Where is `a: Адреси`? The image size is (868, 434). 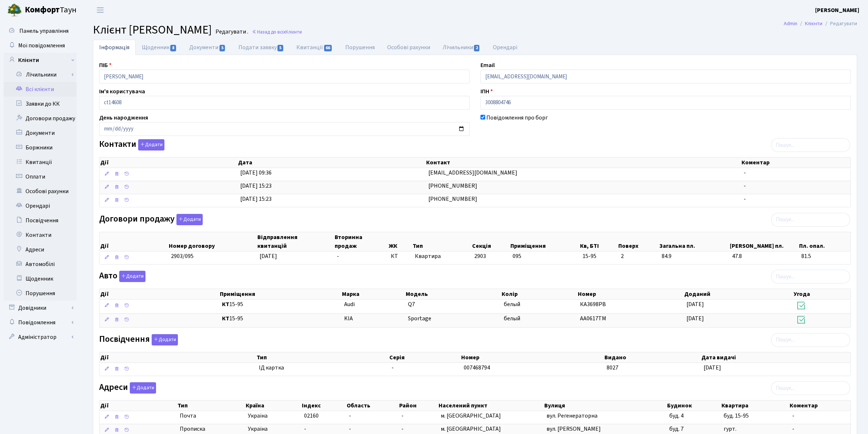
a: Адреси is located at coordinates (40, 249).